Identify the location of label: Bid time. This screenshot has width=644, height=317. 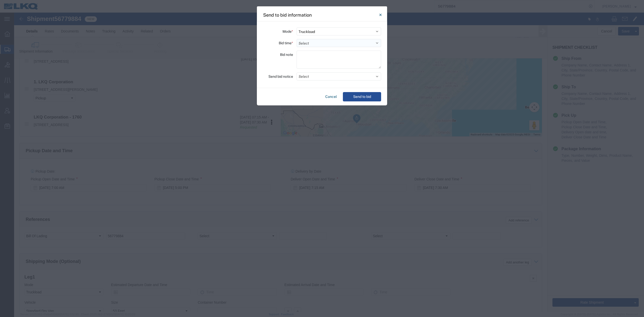
(286, 43).